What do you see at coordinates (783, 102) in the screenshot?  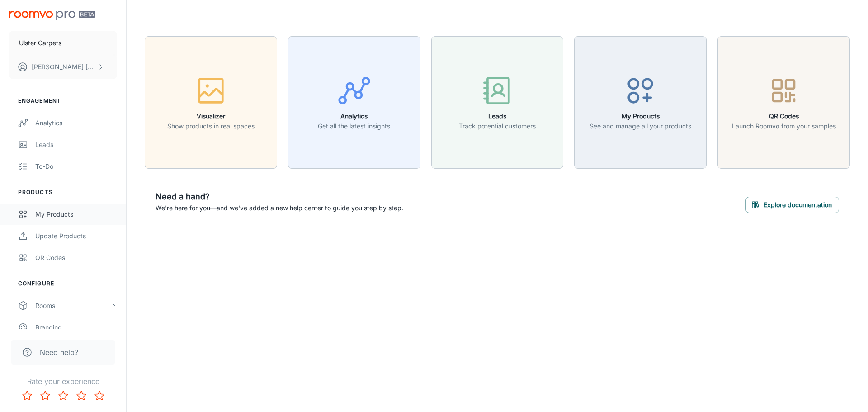 I see `button: QR CodesLaunch Roomvo from your samples` at bounding box center [783, 102].